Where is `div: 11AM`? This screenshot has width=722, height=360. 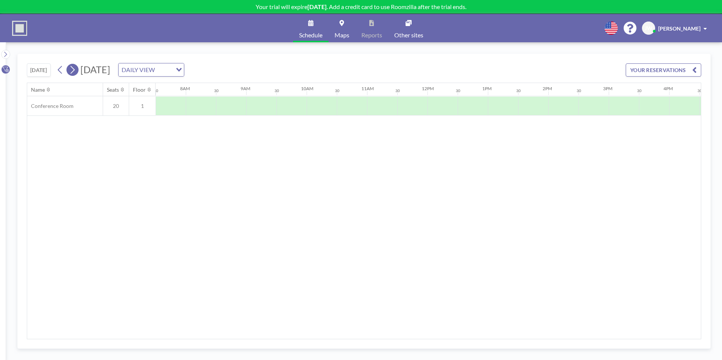 div: 11AM is located at coordinates (368, 88).